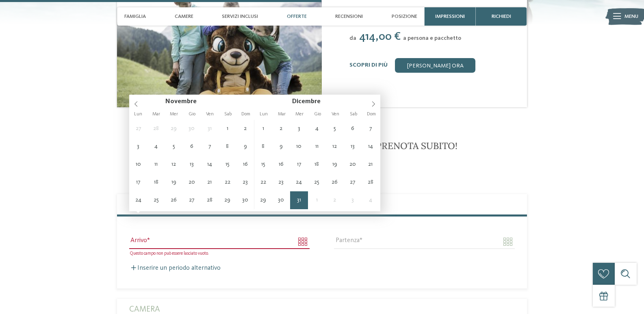 This screenshot has height=314, width=644. What do you see at coordinates (371, 129) in the screenshot?
I see `span: Dicembre 7, 2025` at bounding box center [371, 129].